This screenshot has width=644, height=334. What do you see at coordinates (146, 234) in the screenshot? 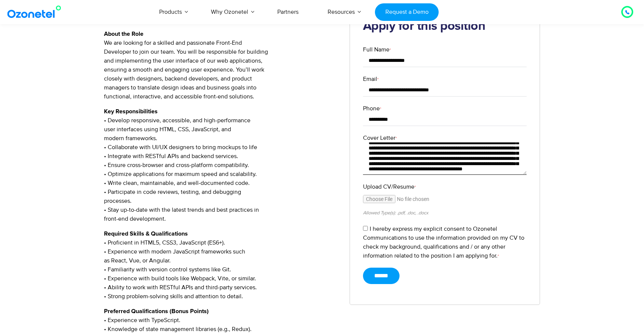
I see `strong: Required Skills & Qualifications` at bounding box center [146, 234].